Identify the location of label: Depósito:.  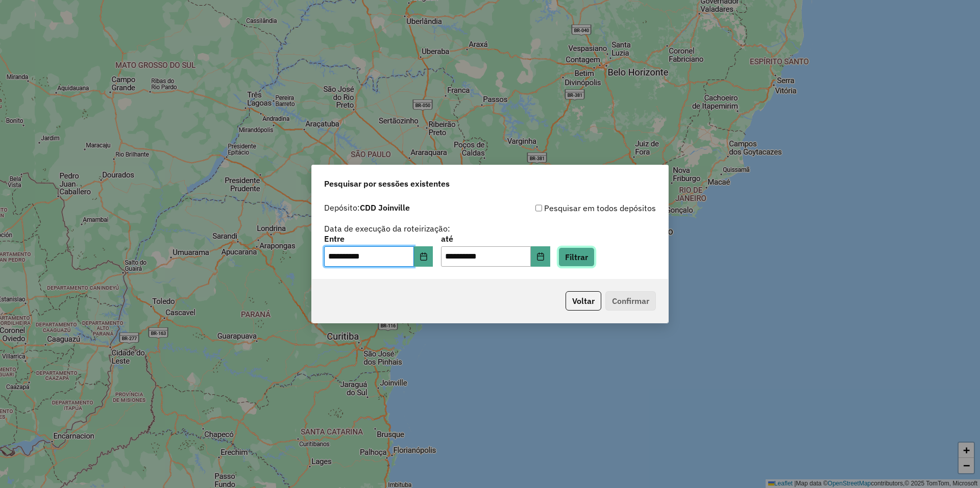
(367, 207).